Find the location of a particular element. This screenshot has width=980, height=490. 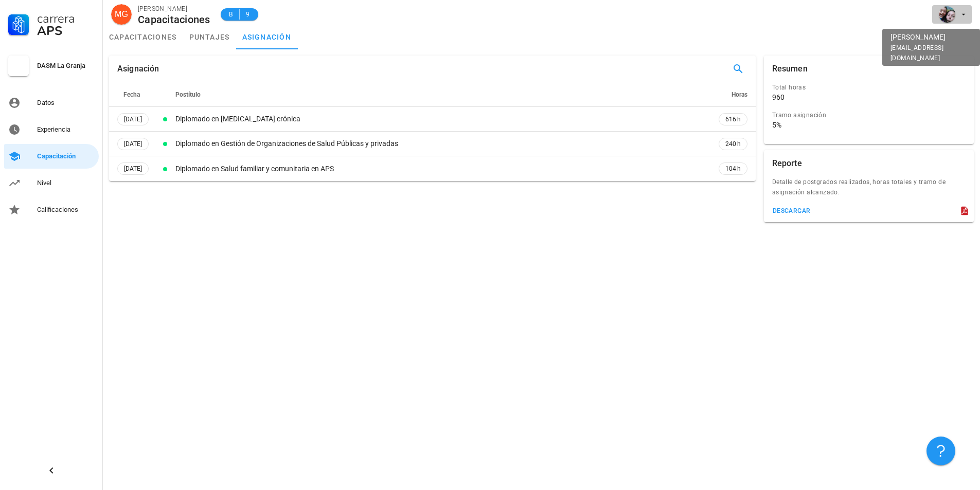

div: descargar is located at coordinates (791, 211).